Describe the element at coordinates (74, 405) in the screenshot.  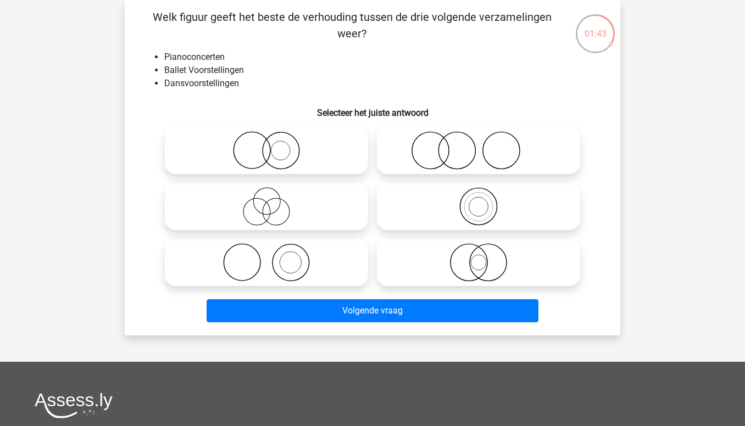
I see `img: Assessly logo` at that location.